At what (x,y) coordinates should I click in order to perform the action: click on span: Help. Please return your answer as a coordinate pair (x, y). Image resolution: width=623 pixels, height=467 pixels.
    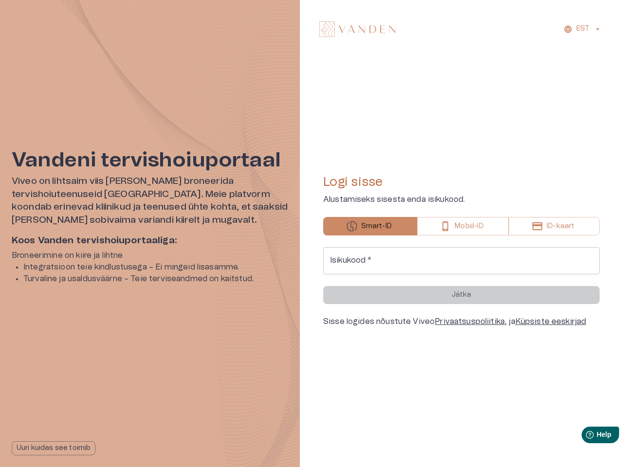
    Looking at the image, I should click on (57, 12).